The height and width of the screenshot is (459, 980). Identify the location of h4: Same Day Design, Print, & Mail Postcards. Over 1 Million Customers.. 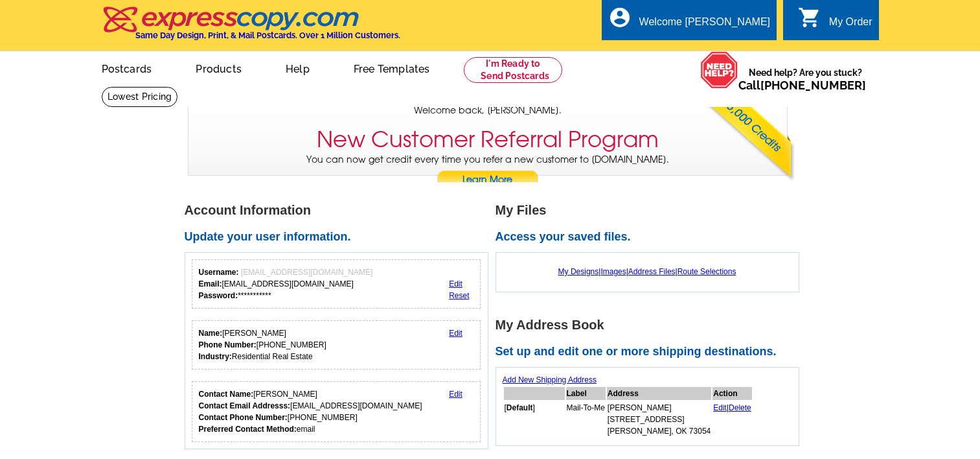
(267, 35).